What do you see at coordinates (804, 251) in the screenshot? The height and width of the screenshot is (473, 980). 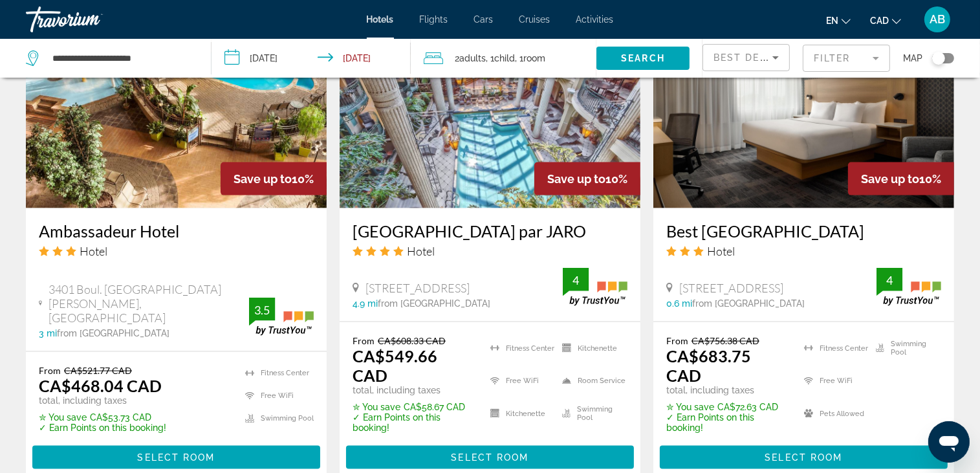 I see `div: 3 star Hotel` at bounding box center [804, 251].